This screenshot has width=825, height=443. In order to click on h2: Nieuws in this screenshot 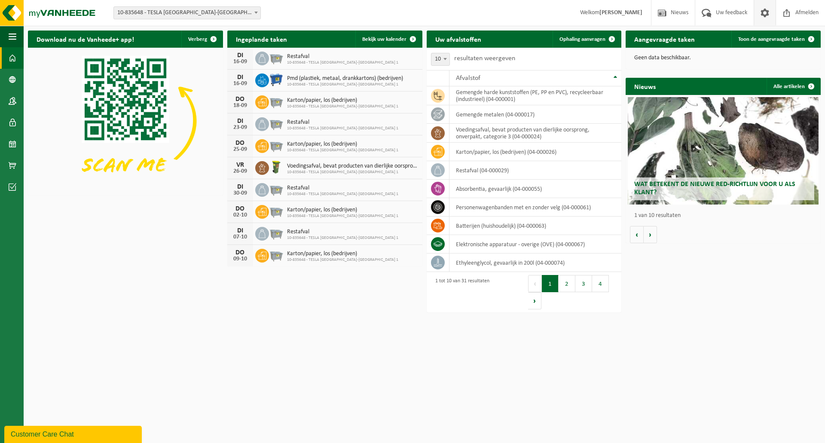, I will do `click(645, 86)`.